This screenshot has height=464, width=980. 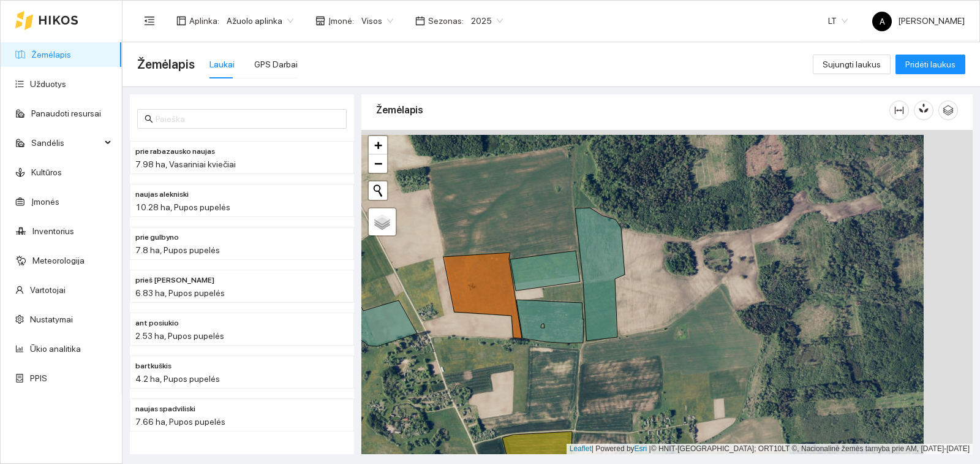 I want to click on a: Pridėti laukus, so click(x=930, y=64).